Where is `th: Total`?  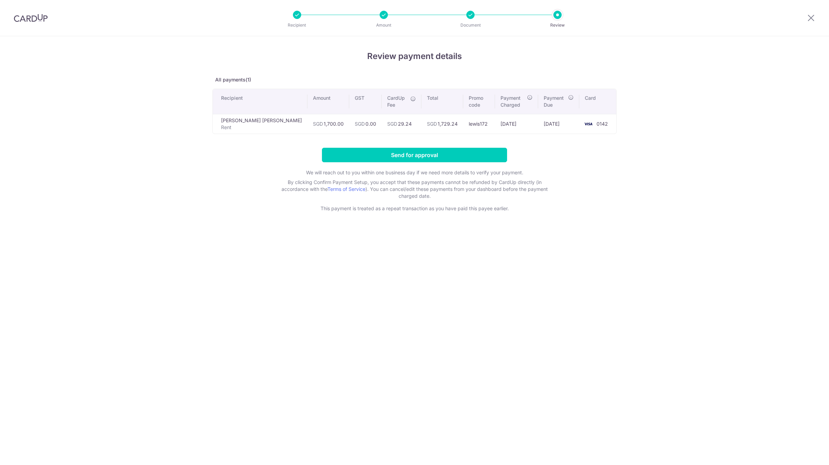
th: Total is located at coordinates (442, 102).